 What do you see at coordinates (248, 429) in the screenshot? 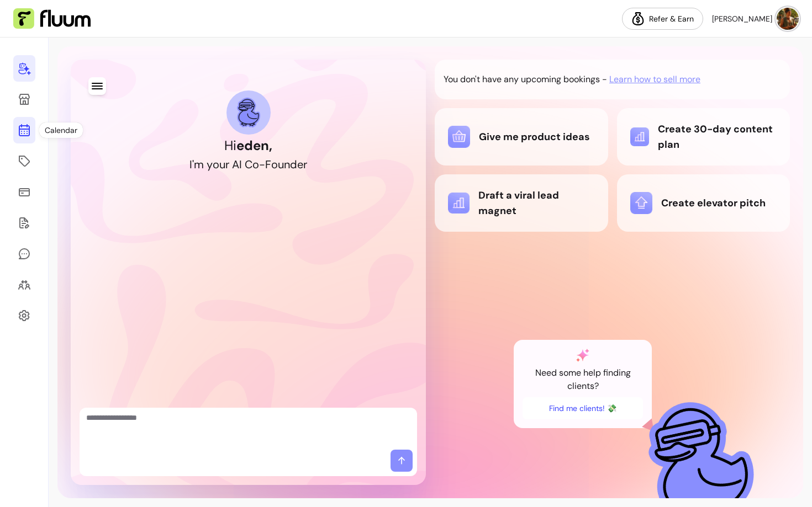
I see `textarea: Ask me anything...` at bounding box center [248, 429].